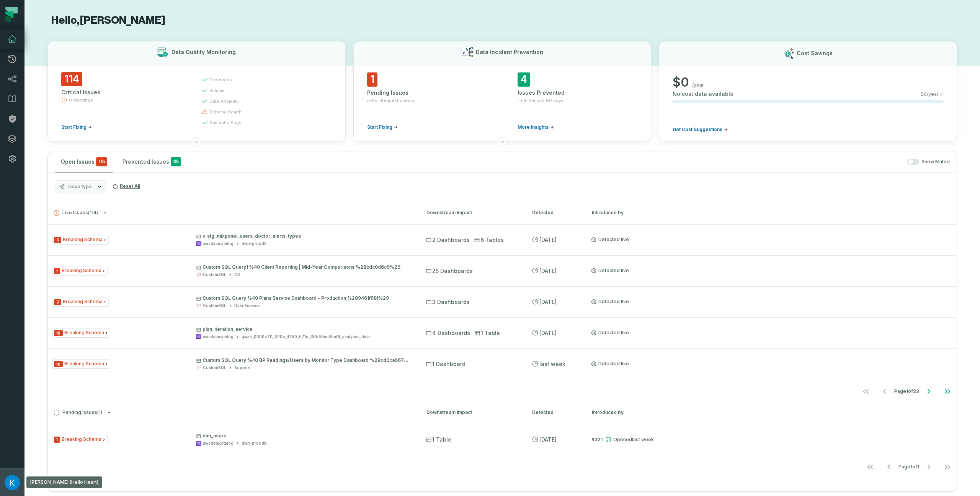 Image resolution: width=980 pixels, height=496 pixels. Describe the element at coordinates (448, 240) in the screenshot. I see `span: 2 Dashboards` at that location.